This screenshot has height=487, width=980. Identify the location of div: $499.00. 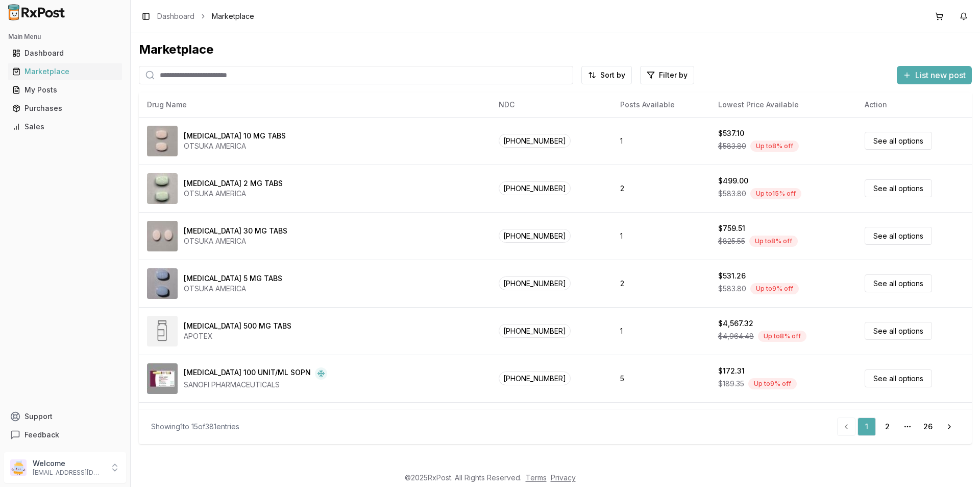
(733, 181).